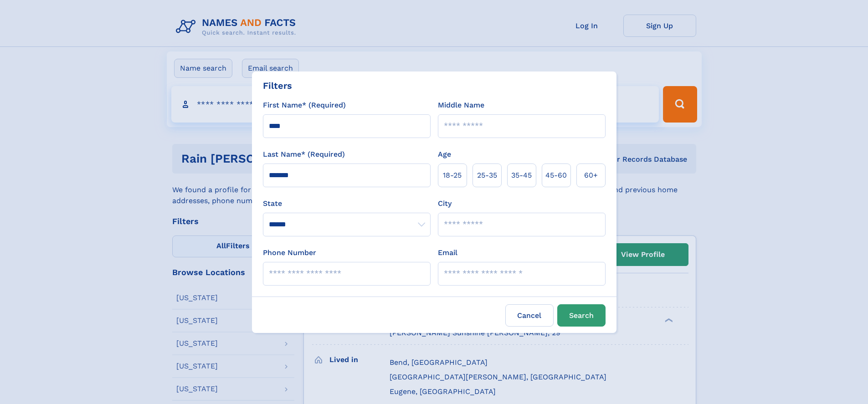 The image size is (868, 404). I want to click on label: Email, so click(448, 253).